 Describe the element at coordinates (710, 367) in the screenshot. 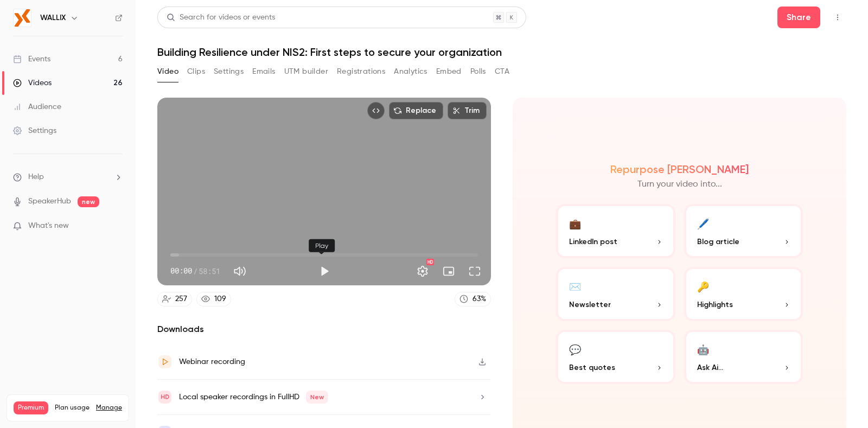

I see `span: Ask Ai...` at that location.